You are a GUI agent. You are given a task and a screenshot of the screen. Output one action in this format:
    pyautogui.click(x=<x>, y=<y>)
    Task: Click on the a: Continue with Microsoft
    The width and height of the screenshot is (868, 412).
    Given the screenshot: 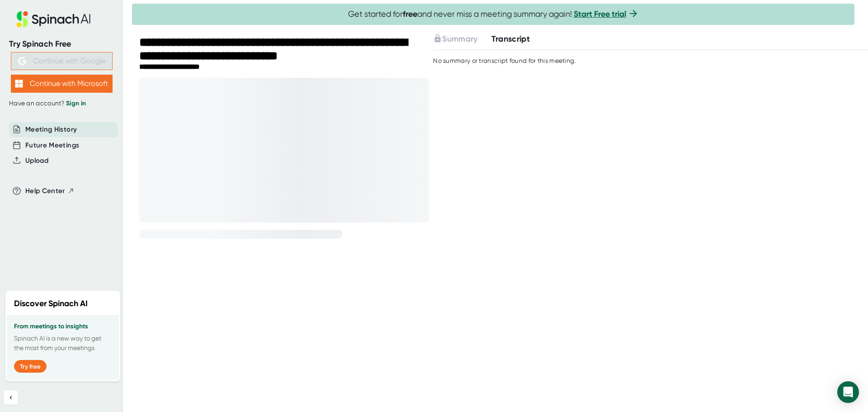 What is the action you would take?
    pyautogui.click(x=61, y=84)
    